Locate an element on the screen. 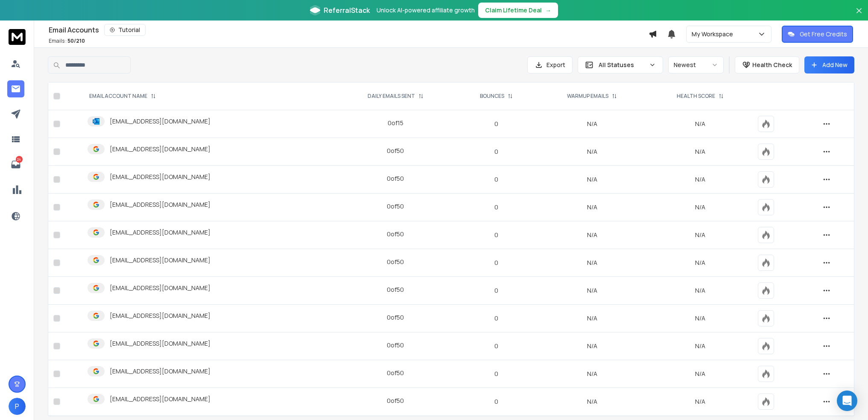  p: DAILY EMAILS SENT is located at coordinates (391, 96).